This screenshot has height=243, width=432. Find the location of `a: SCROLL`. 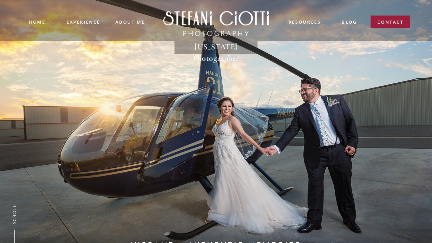

a: SCROLL is located at coordinates (15, 214).